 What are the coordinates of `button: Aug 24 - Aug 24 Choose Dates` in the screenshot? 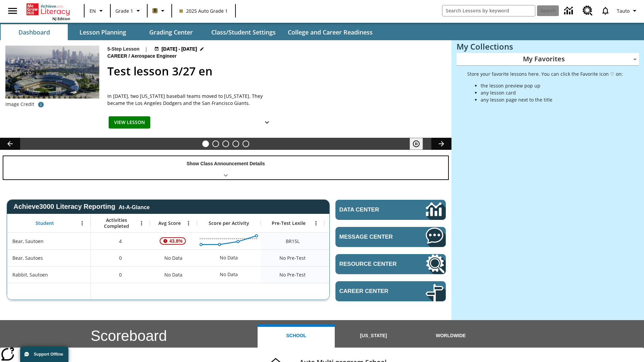 It's located at (180, 49).